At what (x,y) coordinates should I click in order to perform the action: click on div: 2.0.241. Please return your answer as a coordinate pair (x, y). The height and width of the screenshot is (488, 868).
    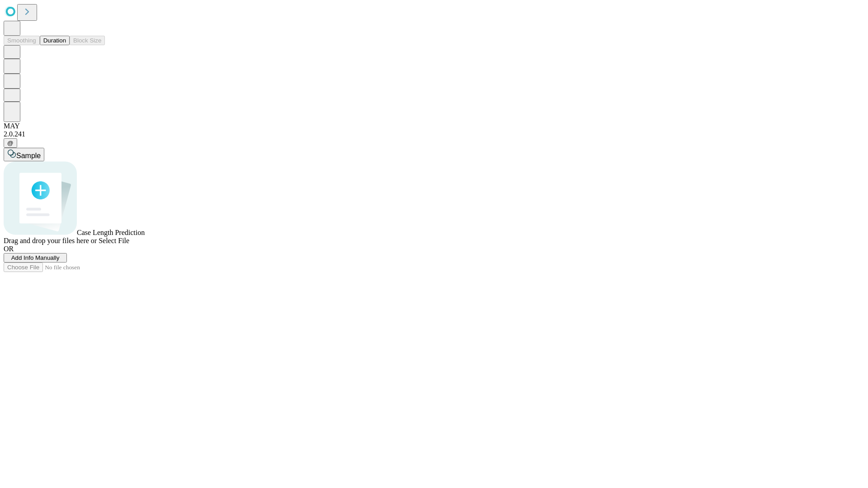
    Looking at the image, I should click on (434, 134).